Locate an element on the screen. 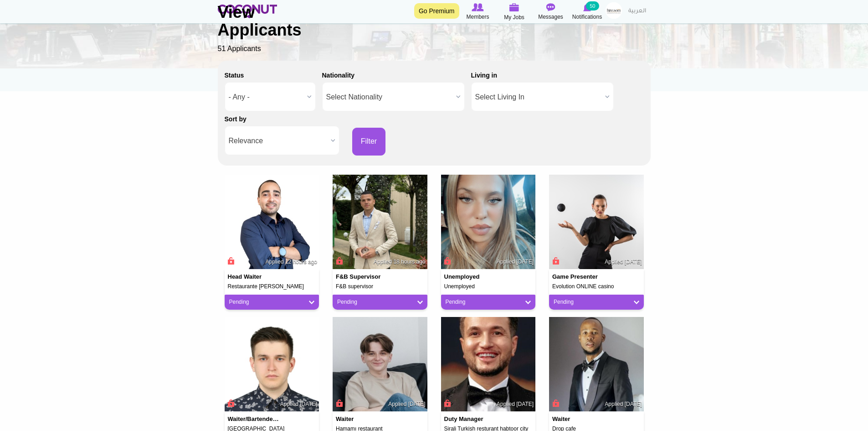 The width and height of the screenshot is (868, 431). label: Nationality is located at coordinates (339, 75).